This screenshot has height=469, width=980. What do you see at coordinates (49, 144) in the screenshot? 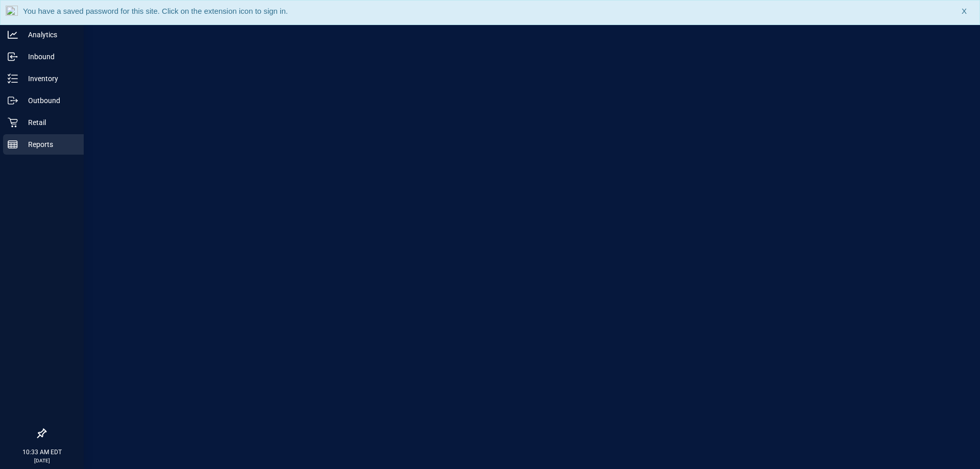
I see `p: Reports` at bounding box center [49, 144].